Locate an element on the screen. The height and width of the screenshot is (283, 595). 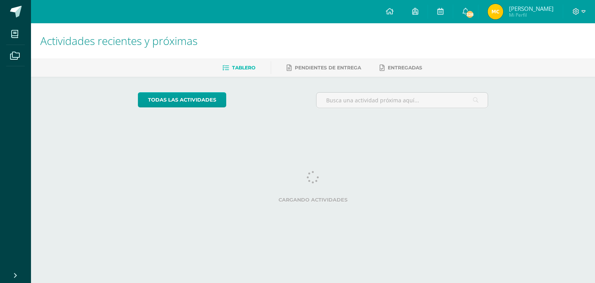
a: Tablero is located at coordinates (239, 68).